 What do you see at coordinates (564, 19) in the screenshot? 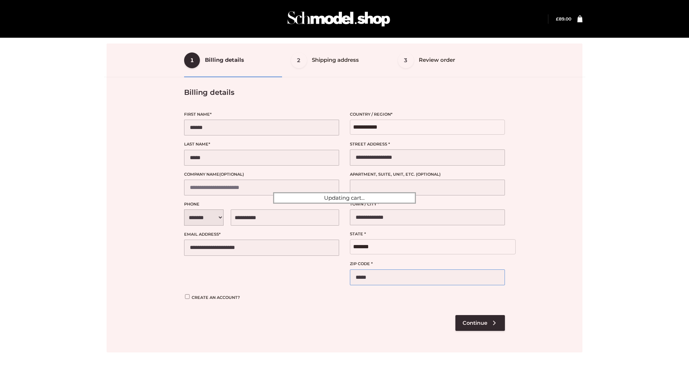
I see `a: £89.00` at bounding box center [564, 19].